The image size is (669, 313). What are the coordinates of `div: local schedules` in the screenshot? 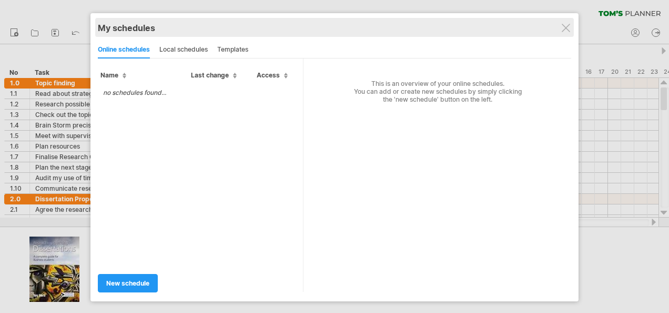 It's located at (184, 50).